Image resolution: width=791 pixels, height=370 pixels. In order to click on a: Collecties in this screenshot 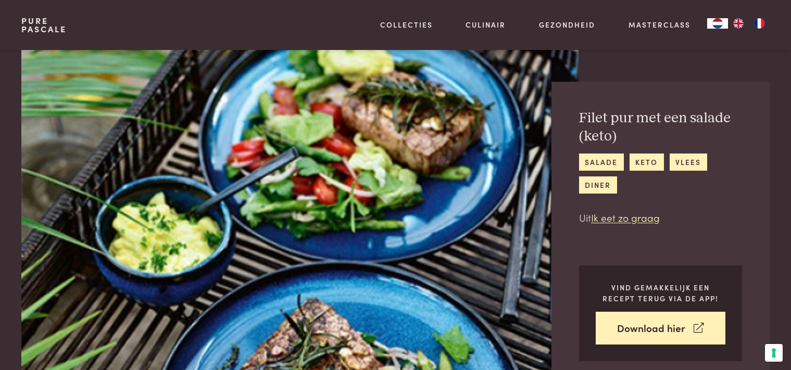, I will do `click(406, 24)`.